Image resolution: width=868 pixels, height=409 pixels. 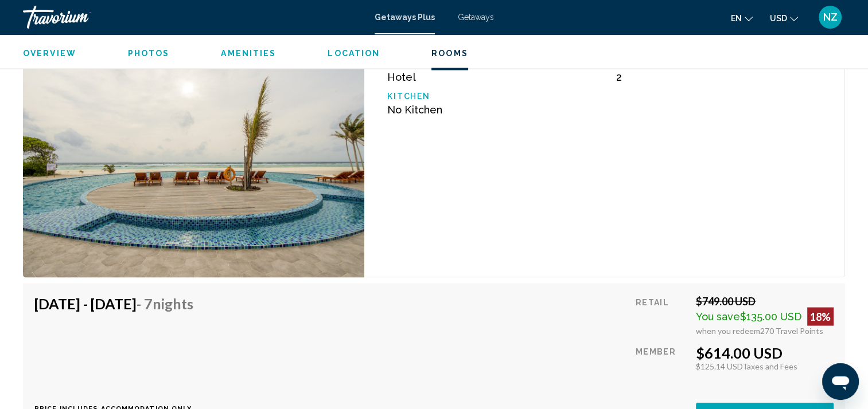 I want to click on img: DK27O01X.jpg, so click(x=193, y=148).